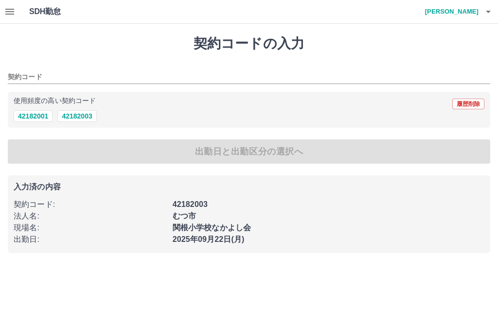 The image size is (498, 323). I want to click on b: 2025年09月22日(月), so click(209, 239).